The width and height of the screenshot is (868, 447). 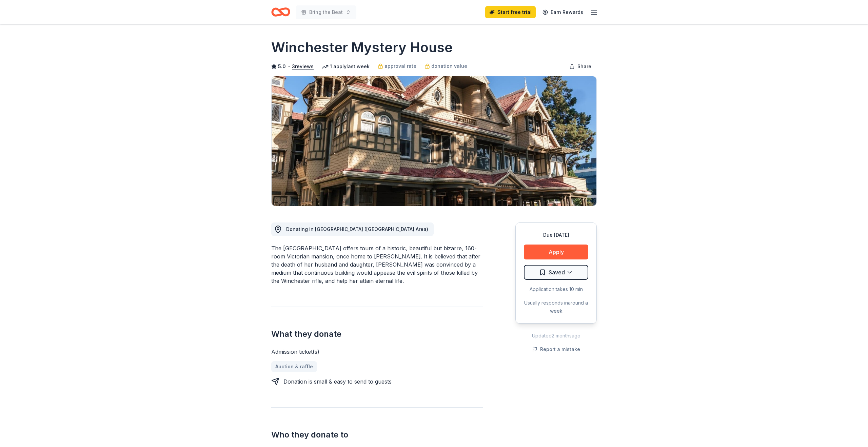 What do you see at coordinates (400, 66) in the screenshot?
I see `span: approval rate` at bounding box center [400, 66].